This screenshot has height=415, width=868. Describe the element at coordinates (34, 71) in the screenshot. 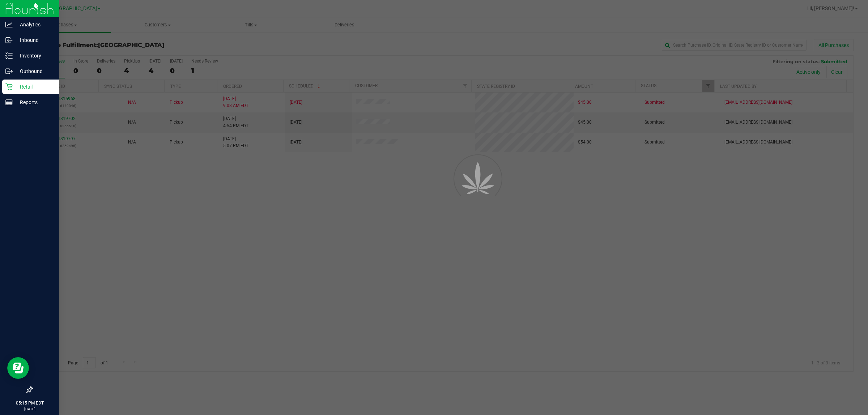

I see `p: Outbound` at that location.